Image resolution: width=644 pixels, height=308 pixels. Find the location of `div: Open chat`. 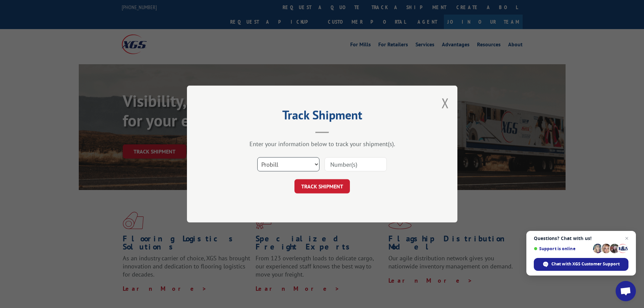

div: Open chat is located at coordinates (626, 291).